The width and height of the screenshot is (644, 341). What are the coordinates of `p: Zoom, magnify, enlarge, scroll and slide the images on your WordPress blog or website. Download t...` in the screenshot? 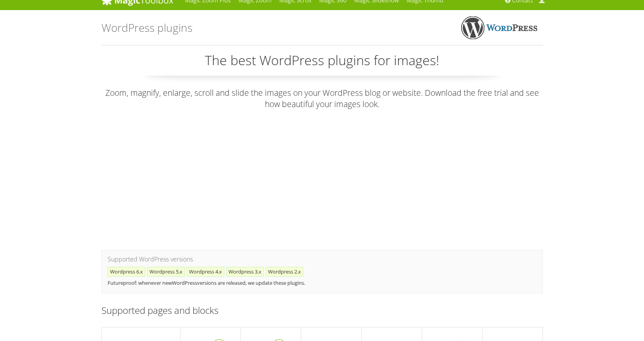 It's located at (322, 99).